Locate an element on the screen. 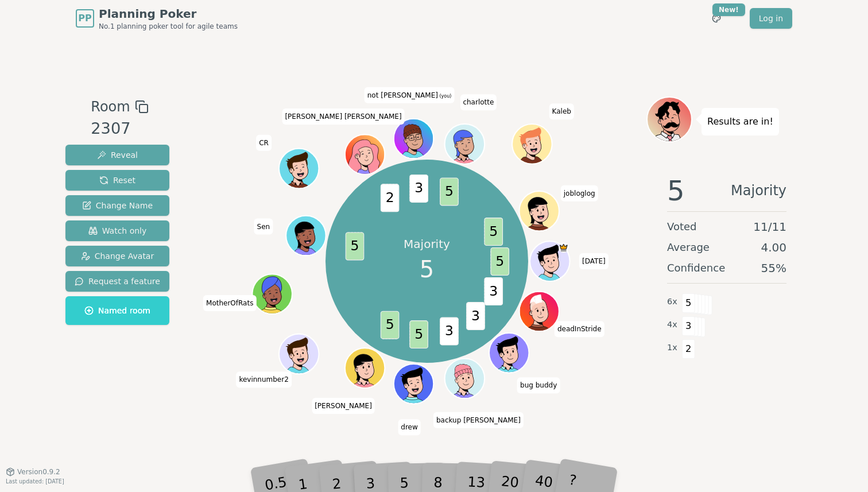 This screenshot has width=868, height=492. span: Watch only is located at coordinates (118, 231).